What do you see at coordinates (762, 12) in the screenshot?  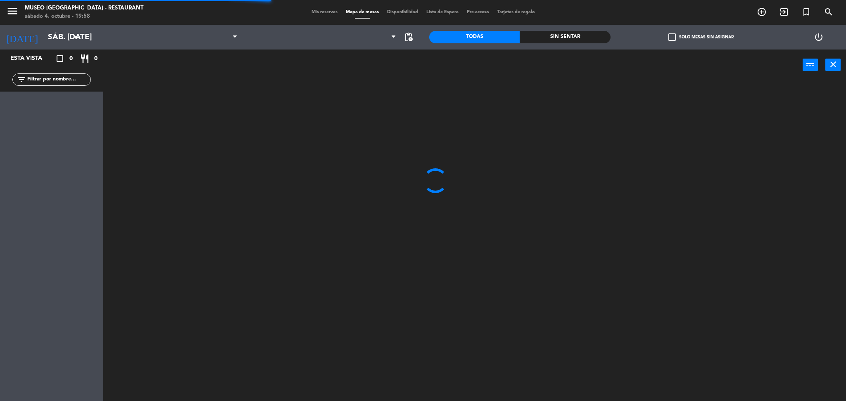 I see `i: add_circle_outline` at bounding box center [762, 12].